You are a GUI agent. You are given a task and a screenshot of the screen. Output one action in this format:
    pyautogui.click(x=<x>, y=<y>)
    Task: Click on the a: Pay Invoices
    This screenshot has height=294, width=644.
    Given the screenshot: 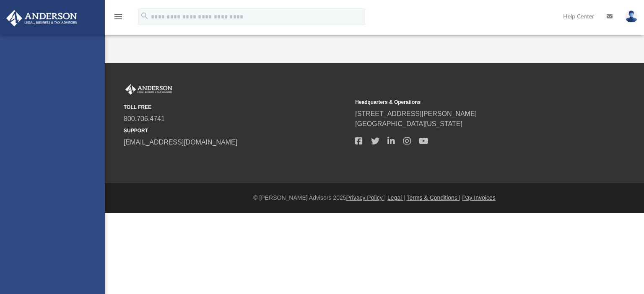 What is the action you would take?
    pyautogui.click(x=479, y=198)
    